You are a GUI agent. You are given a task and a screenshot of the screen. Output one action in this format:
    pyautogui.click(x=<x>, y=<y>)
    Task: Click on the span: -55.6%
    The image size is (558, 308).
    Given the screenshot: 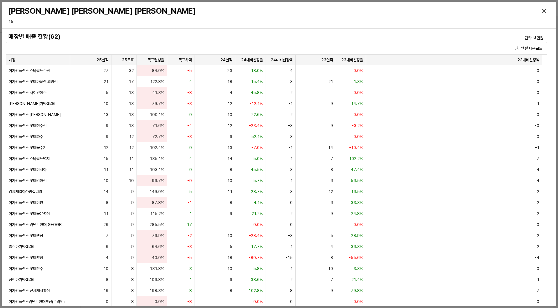 What is the action you would take?
    pyautogui.click(x=356, y=258)
    